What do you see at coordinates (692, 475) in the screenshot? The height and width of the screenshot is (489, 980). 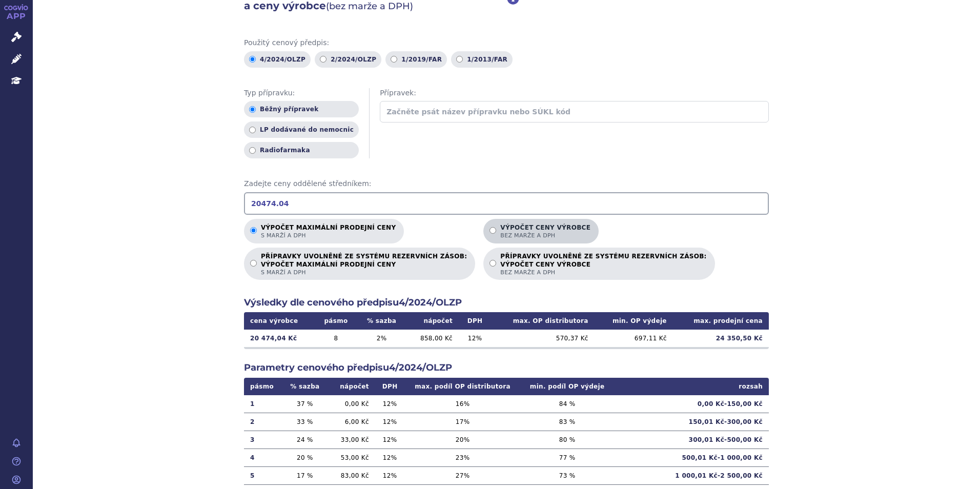 I see `td: 1 000,01 Kč - 2 500,00 Kč` at bounding box center [692, 475].